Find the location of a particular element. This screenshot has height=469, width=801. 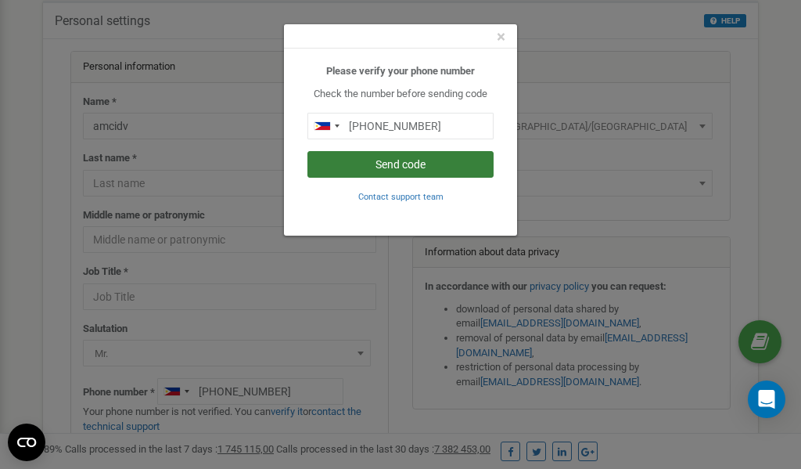

button: Close is located at coordinates (501, 37).